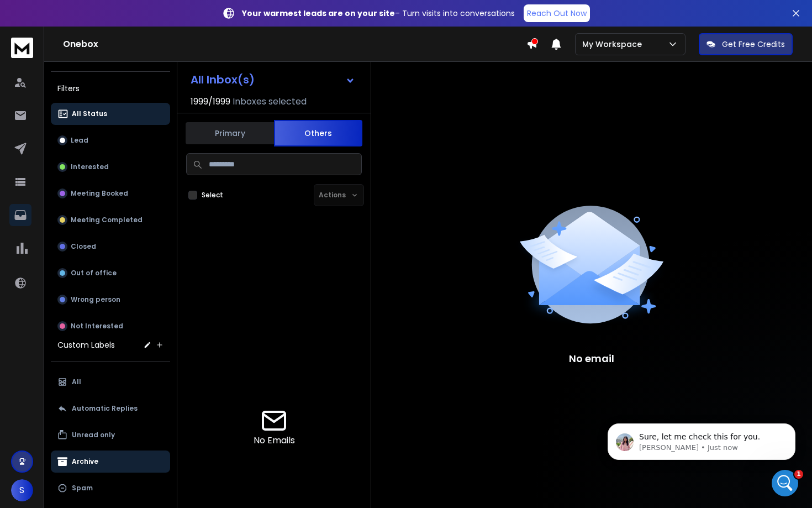 The image size is (812, 508). Describe the element at coordinates (378, 14) in the screenshot. I see `p: – Turn visits into conversations` at that location.